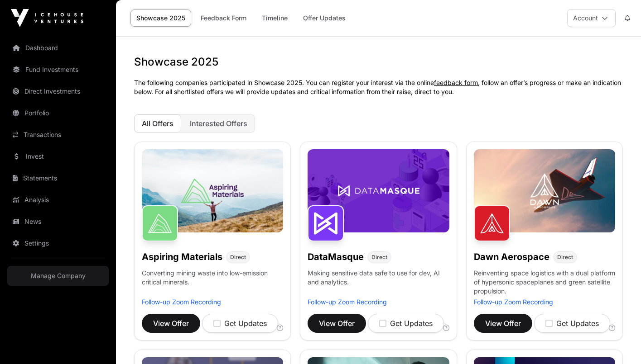  Describe the element at coordinates (58, 135) in the screenshot. I see `a: Transactions` at that location.